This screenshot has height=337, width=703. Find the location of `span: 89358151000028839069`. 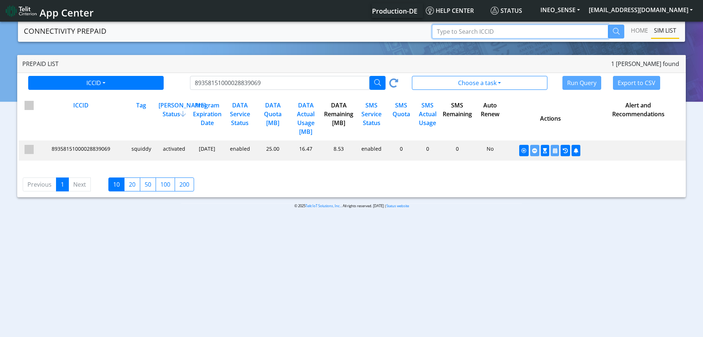

span: 89358151000028839069 is located at coordinates (81, 148).